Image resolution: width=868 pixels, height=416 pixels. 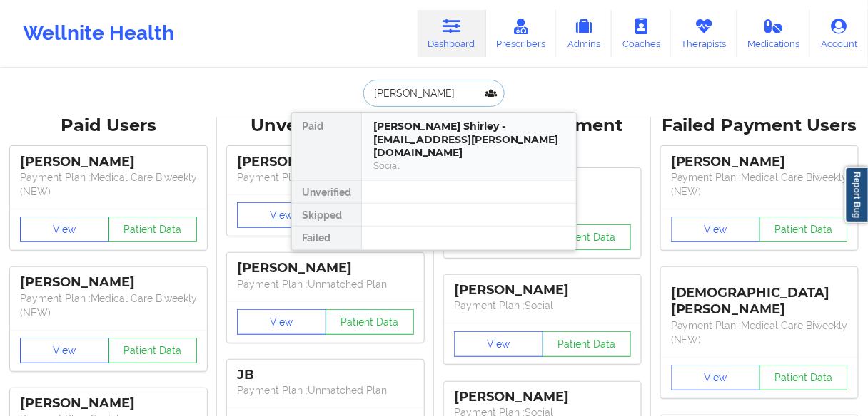 What do you see at coordinates (325, 375) in the screenshot?
I see `div: JB` at bounding box center [325, 375].